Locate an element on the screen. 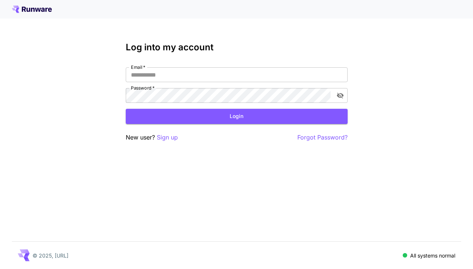 This screenshot has width=473, height=269. p: Forgot Password? is located at coordinates (322, 137).